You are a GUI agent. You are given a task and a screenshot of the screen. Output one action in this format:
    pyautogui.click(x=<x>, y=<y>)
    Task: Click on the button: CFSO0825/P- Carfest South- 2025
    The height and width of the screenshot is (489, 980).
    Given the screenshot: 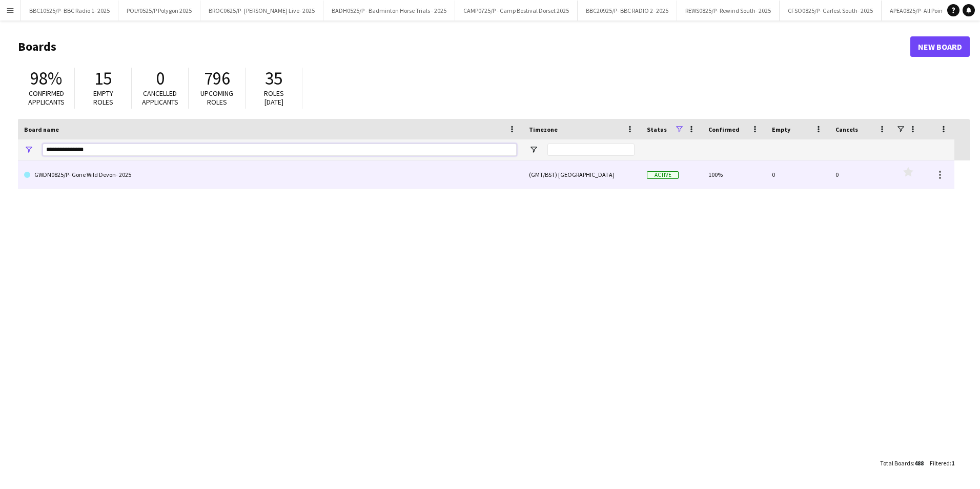 What is the action you would take?
    pyautogui.click(x=830, y=11)
    